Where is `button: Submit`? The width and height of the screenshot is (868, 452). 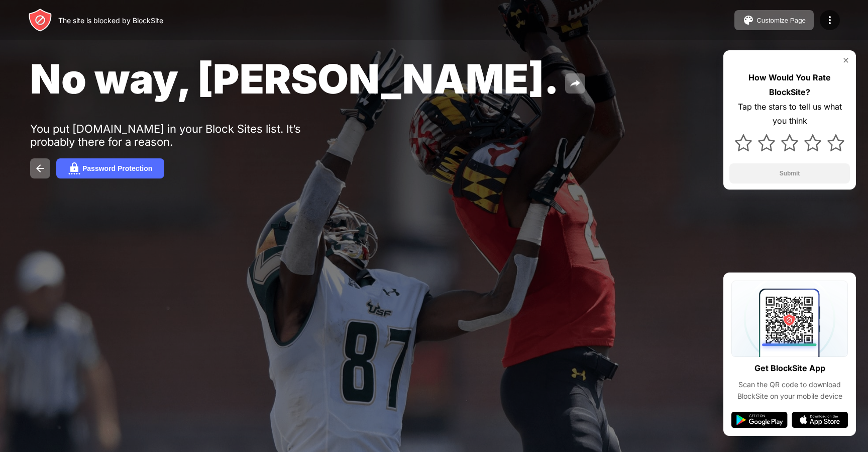
button: Submit is located at coordinates (790, 173).